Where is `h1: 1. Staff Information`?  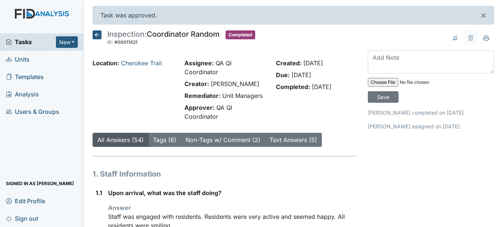
h1: 1. Staff Information is located at coordinates (225, 174).